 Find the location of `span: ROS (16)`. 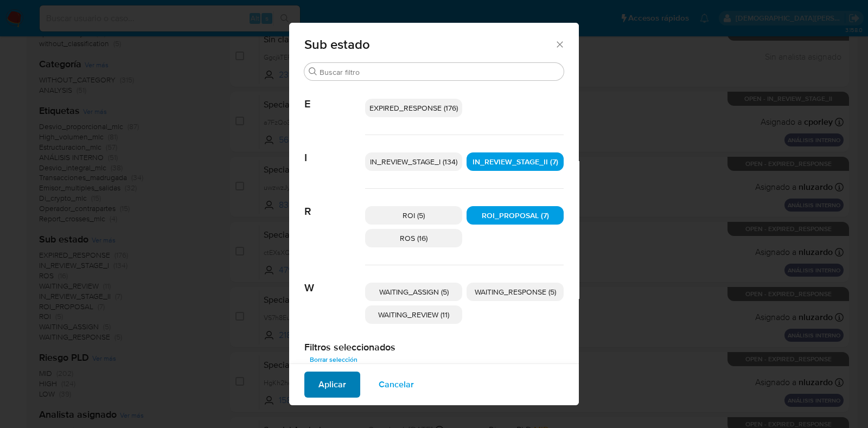

span: ROS (16) is located at coordinates (413, 238).